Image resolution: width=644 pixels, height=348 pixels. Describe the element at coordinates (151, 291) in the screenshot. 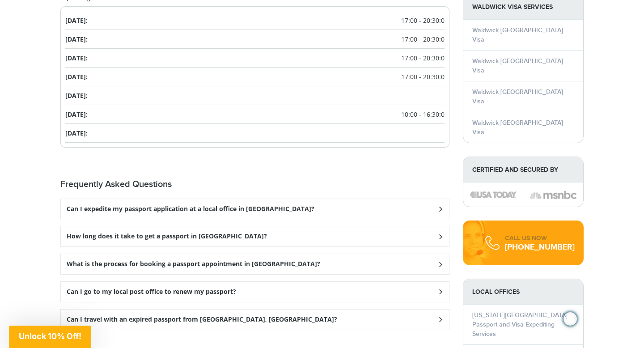

I see `h3: Can I go to my local post office to renew my passport?` at that location.